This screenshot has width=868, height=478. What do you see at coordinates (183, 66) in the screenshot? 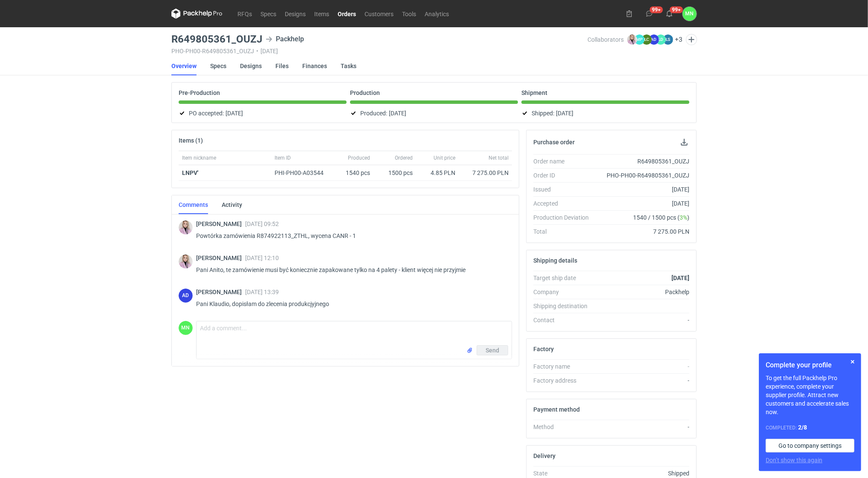
I see `a: Overview` at bounding box center [183, 66].